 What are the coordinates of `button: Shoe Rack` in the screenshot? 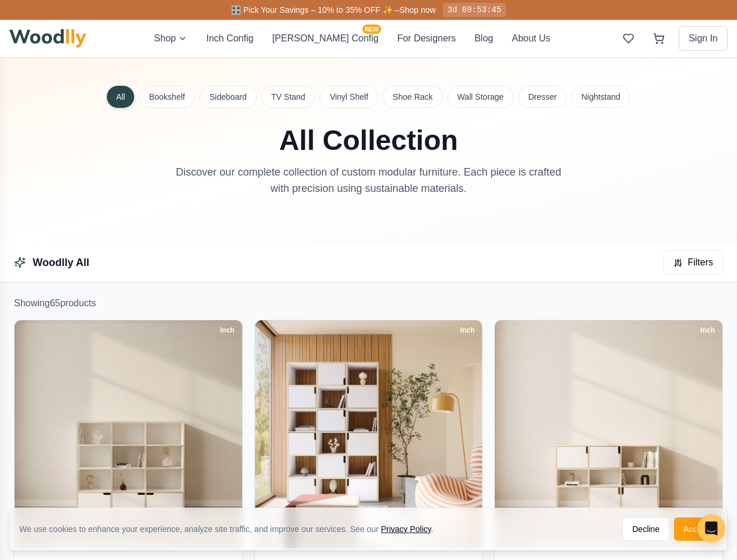 It's located at (413, 97).